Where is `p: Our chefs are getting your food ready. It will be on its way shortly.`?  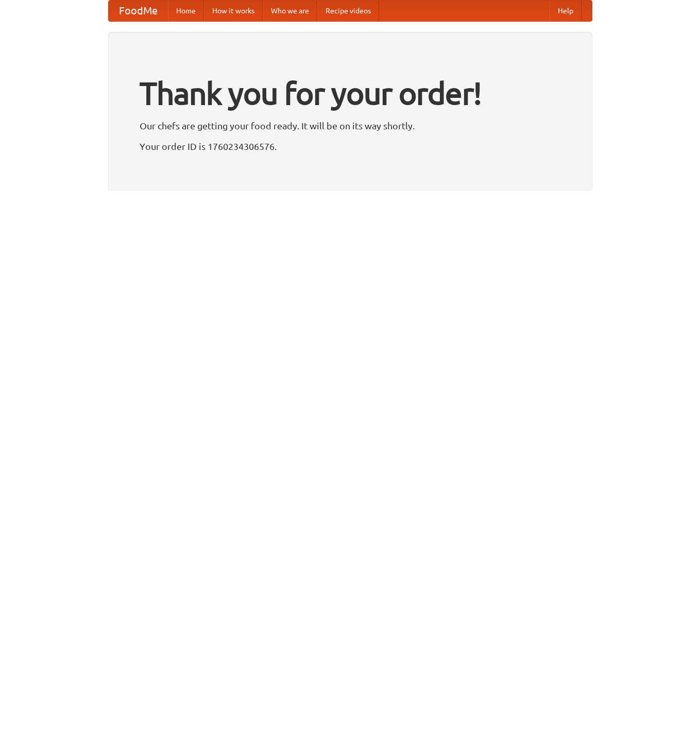
p: Our chefs are getting your food ready. It will be on its way shortly. is located at coordinates (350, 126).